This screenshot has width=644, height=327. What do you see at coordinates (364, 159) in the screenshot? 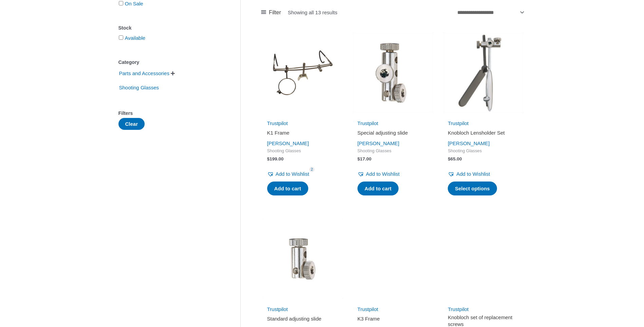
I see `bdi: 17.00` at bounding box center [364, 159].